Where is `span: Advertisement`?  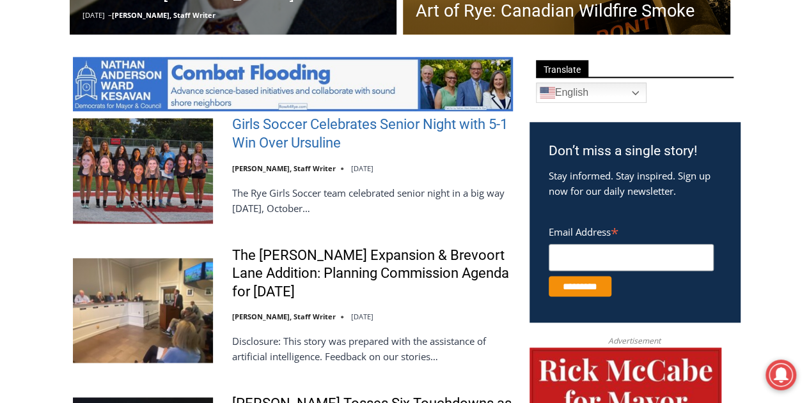
span: Advertisement is located at coordinates (634, 341).